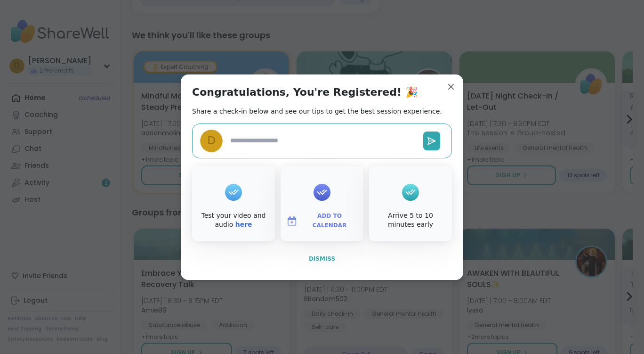  What do you see at coordinates (233, 220) in the screenshot?
I see `div: Test your video and audio` at bounding box center [233, 220].